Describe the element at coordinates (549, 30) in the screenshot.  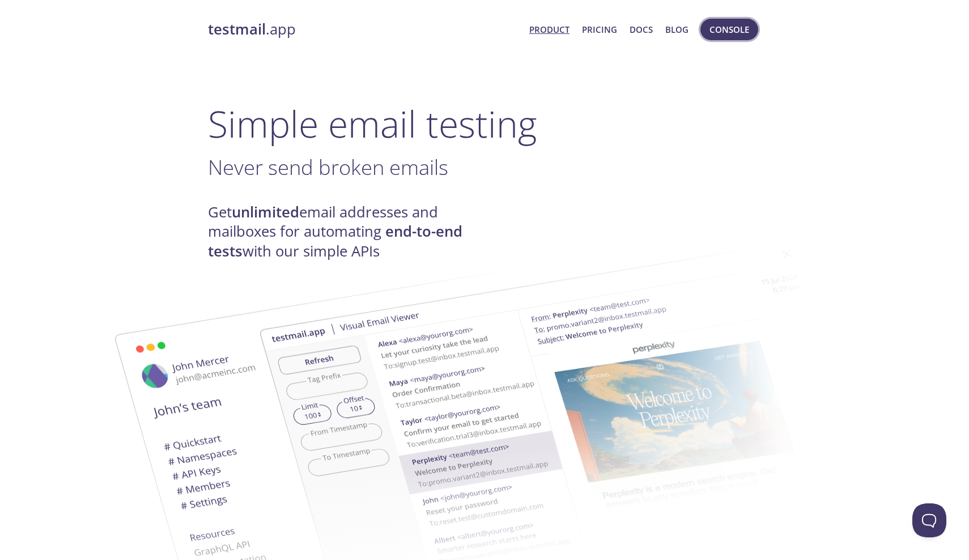
I see `a: Product` at that location.